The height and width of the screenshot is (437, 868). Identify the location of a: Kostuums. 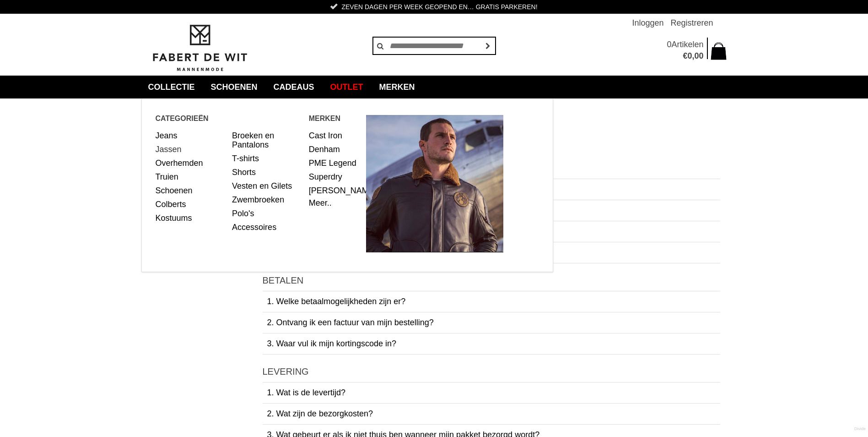
(191, 218).